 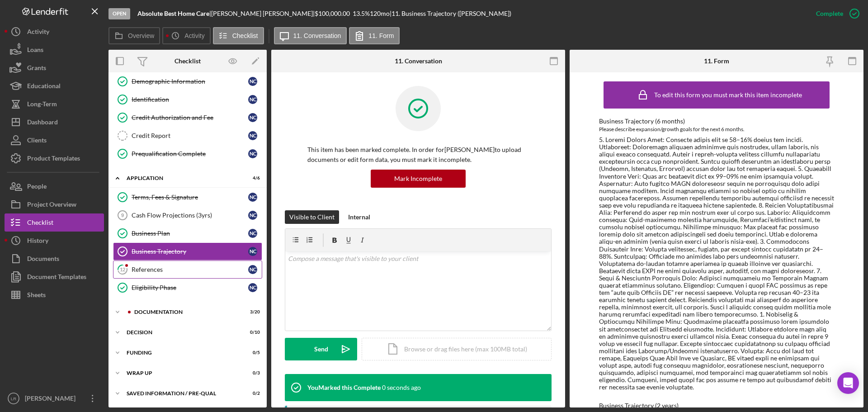 I want to click on div: 0 / 10, so click(x=252, y=333).